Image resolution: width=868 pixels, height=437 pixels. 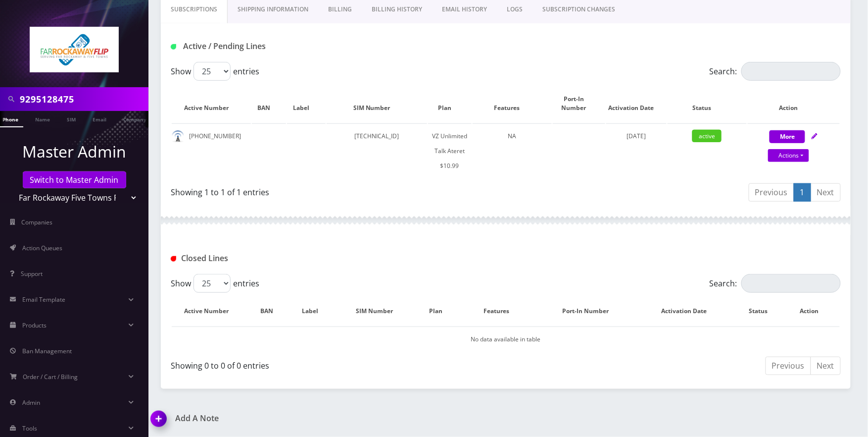 What do you see at coordinates (324, 418) in the screenshot?
I see `a: Add A Note` at bounding box center [324, 418].